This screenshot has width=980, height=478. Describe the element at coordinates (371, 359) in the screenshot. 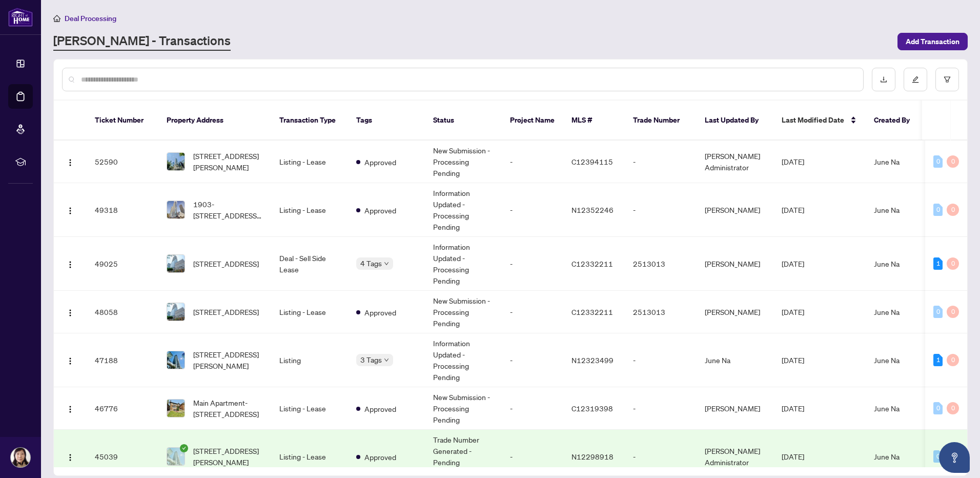

I see `span: 3 Tags` at that location.